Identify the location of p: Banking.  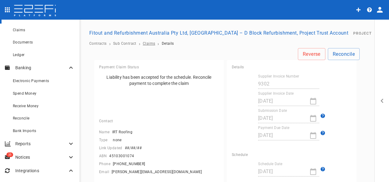
(41, 68).